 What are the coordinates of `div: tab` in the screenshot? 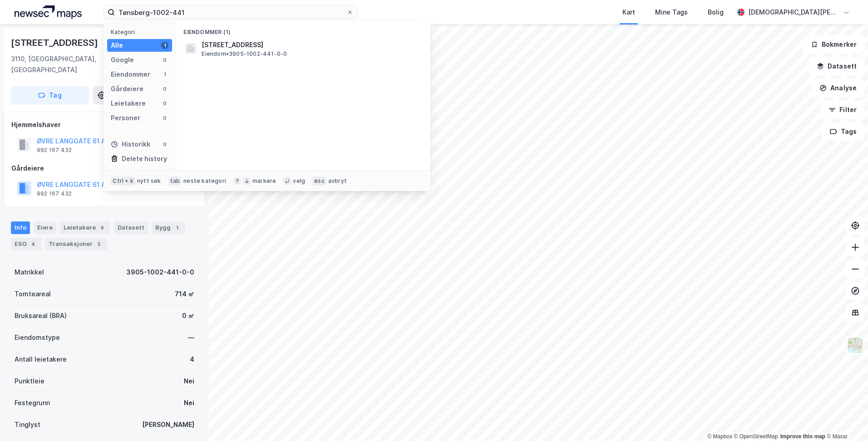 It's located at (175, 181).